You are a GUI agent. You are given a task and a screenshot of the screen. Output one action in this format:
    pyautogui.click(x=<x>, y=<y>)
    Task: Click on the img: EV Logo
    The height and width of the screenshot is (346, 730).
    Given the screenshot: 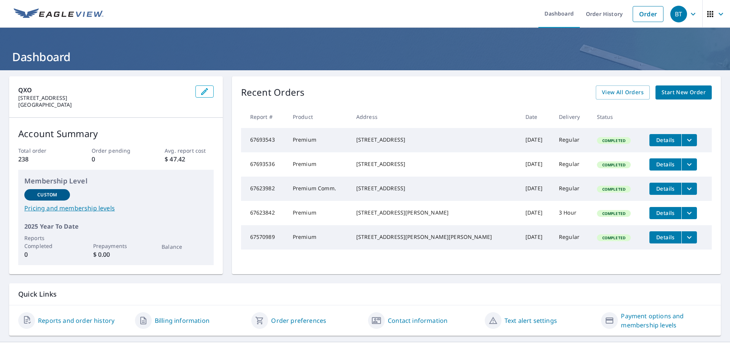 What is the action you would take?
    pyautogui.click(x=59, y=14)
    